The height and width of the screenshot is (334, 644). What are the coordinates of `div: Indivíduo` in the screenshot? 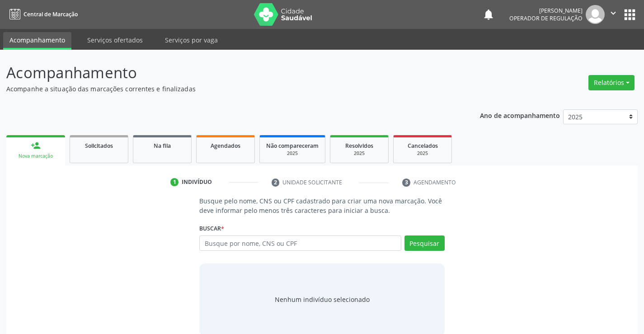 It's located at (197, 182).